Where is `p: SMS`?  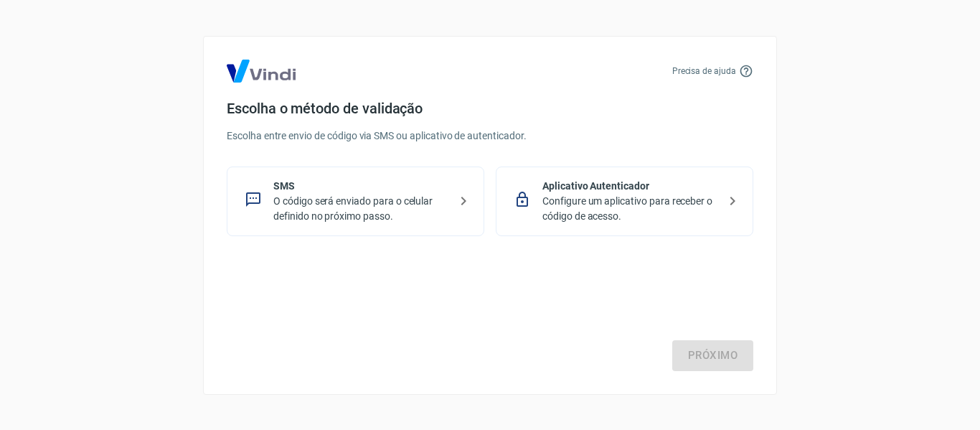
p: SMS is located at coordinates (361, 186).